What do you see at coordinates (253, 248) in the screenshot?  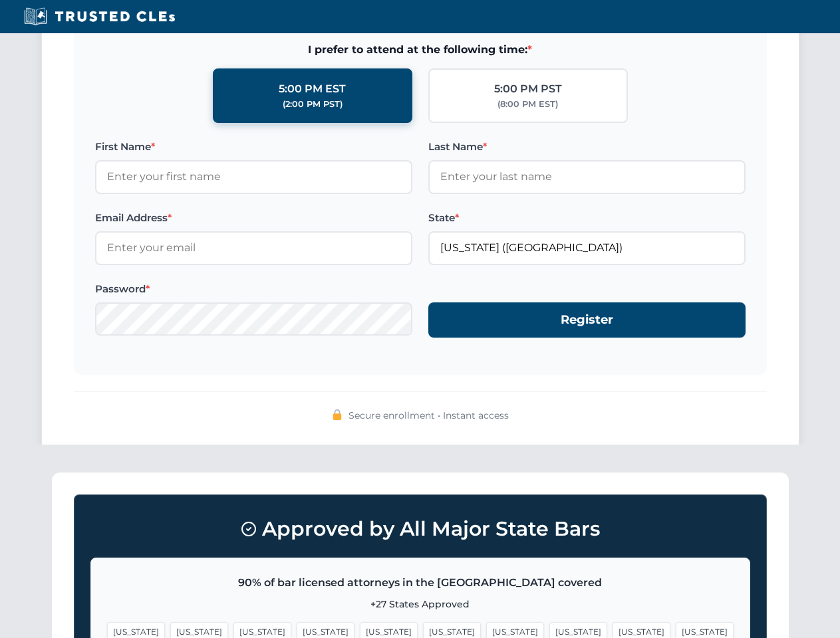 I see `input: Enter your email` at bounding box center [253, 248].